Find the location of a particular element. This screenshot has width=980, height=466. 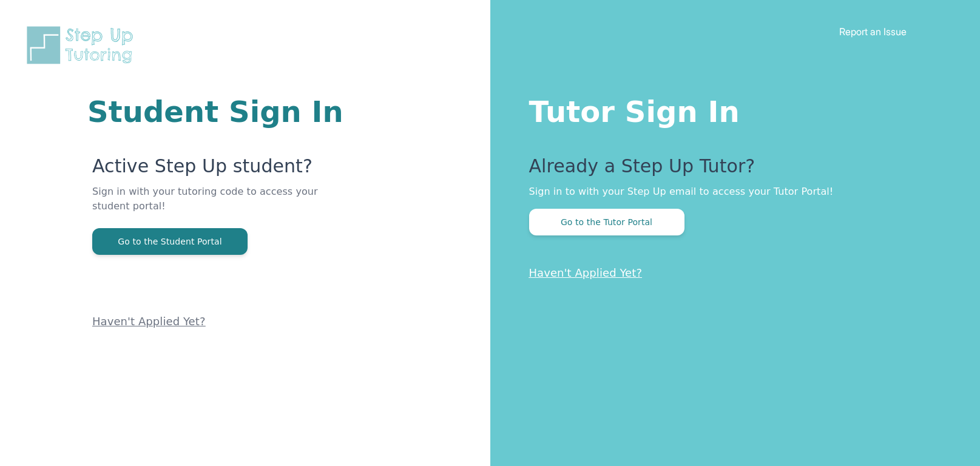

p: Sign in to with your Step Up email to access your Tutor Portal! is located at coordinates (730, 192).